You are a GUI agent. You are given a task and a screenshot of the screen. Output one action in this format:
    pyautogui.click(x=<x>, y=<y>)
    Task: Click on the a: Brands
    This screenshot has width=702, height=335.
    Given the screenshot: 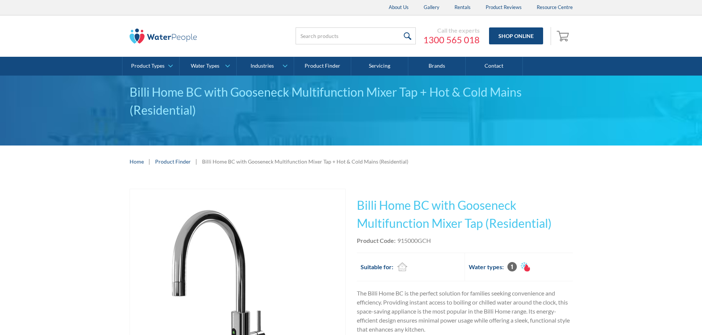 What is the action you would take?
    pyautogui.click(x=437, y=66)
    